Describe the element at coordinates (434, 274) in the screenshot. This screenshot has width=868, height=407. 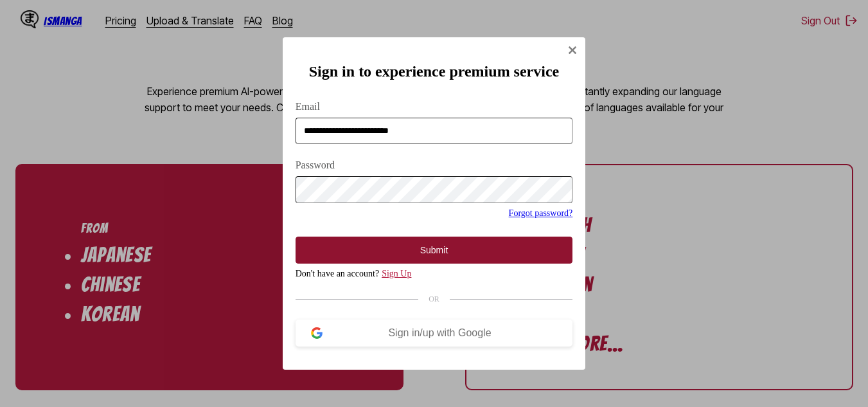
I see `div: Don't have an account?` at that location.